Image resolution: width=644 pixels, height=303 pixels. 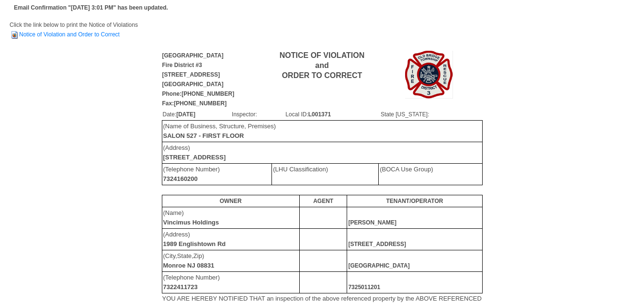 What do you see at coordinates (322, 65) in the screenshot?
I see `b: NOTICE OF VIOLATION and ORDER TO CORRECT` at bounding box center [322, 65].